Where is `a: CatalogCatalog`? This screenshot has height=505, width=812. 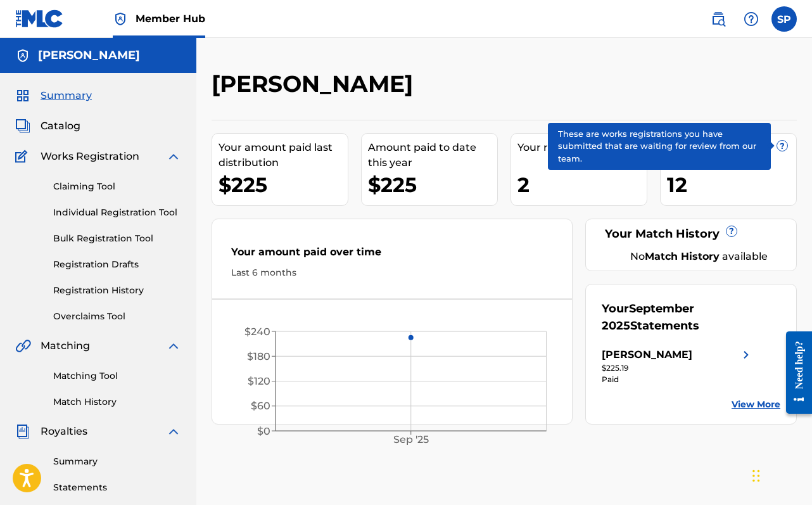 a: CatalogCatalog is located at coordinates (47, 126).